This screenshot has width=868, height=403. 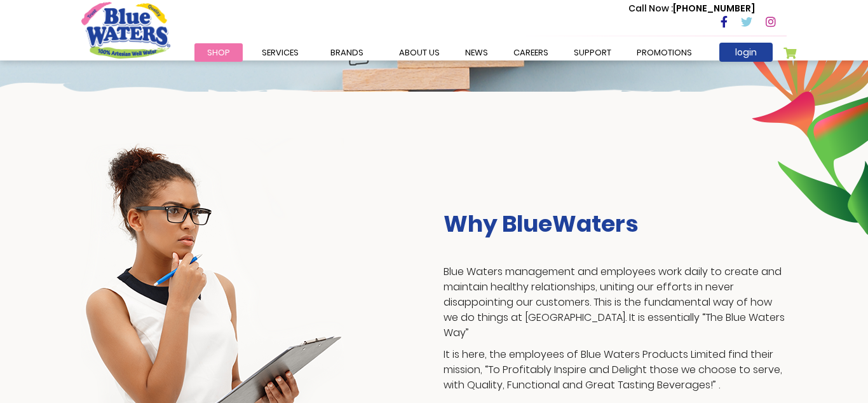 What do you see at coordinates (531, 52) in the screenshot?
I see `a: careers` at bounding box center [531, 52].